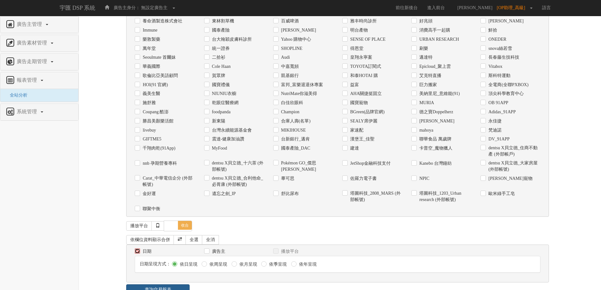  What do you see at coordinates (508, 85) in the screenshot?
I see `label: 全電商(全聯PXBOX)` at bounding box center [508, 85].